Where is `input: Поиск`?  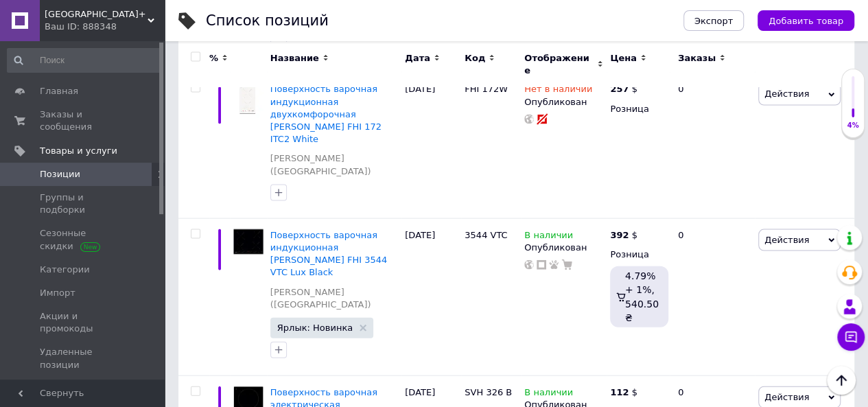 input: Поиск is located at coordinates (85, 61).